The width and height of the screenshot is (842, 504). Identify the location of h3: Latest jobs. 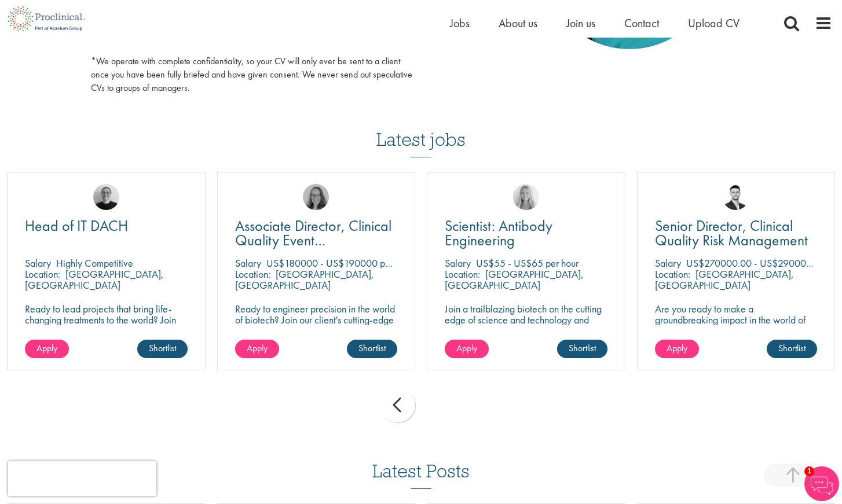
(421, 129).